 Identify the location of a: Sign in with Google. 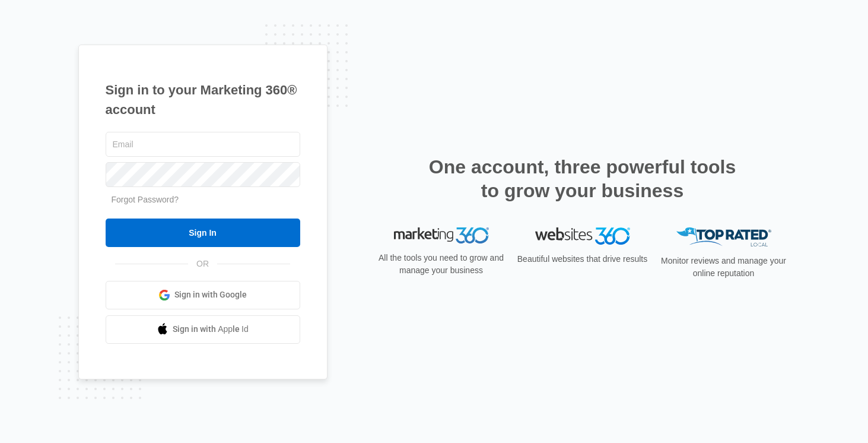
(203, 295).